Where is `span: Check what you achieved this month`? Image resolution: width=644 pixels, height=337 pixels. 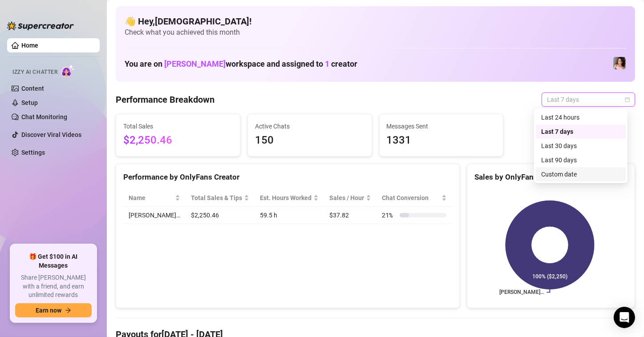
span: Check what you achieved this month is located at coordinates (375, 32).